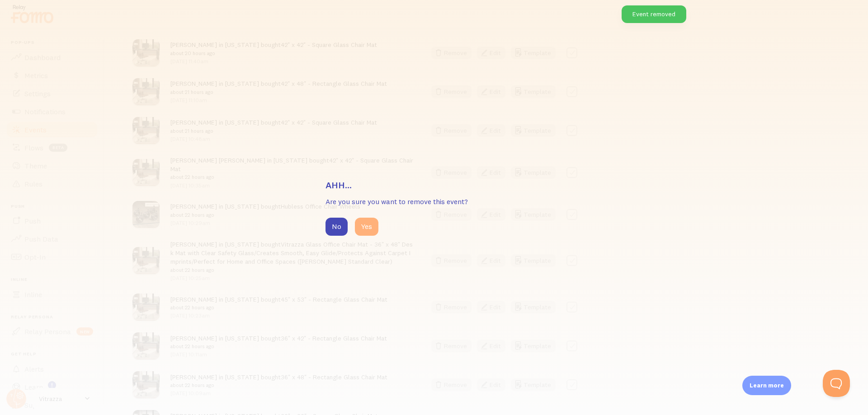  I want to click on div: Learn more, so click(768, 385).